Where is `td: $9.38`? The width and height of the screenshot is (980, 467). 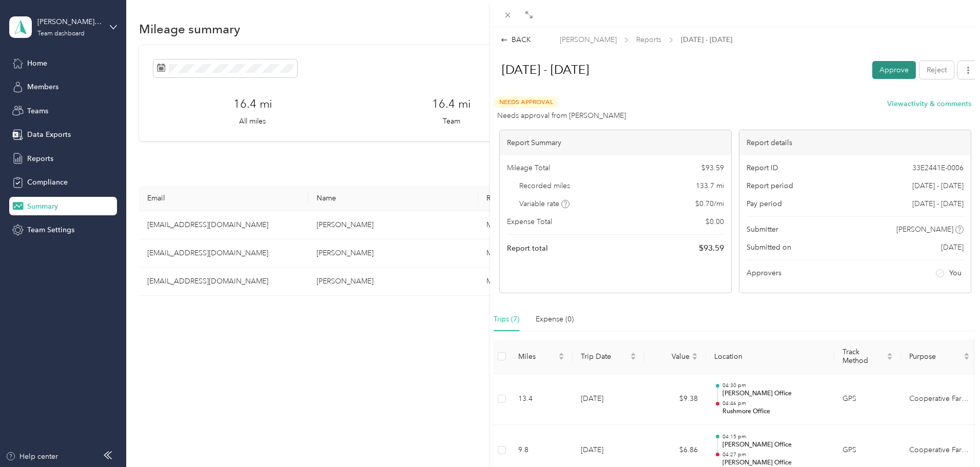
td: $9.38 is located at coordinates (675, 400).